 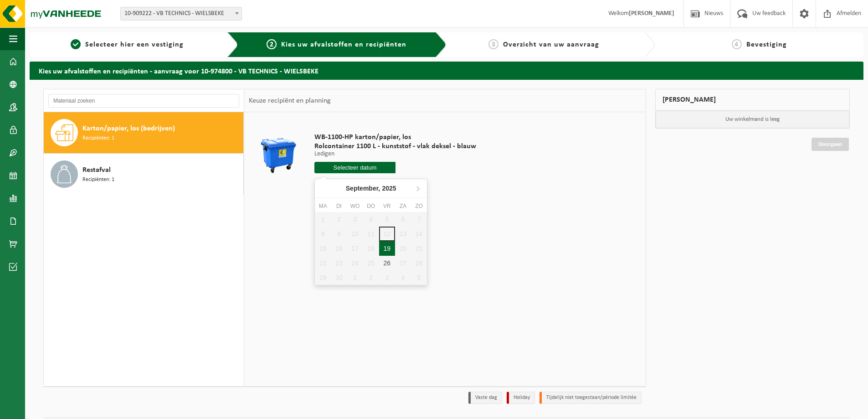 I want to click on div: do, so click(x=371, y=206).